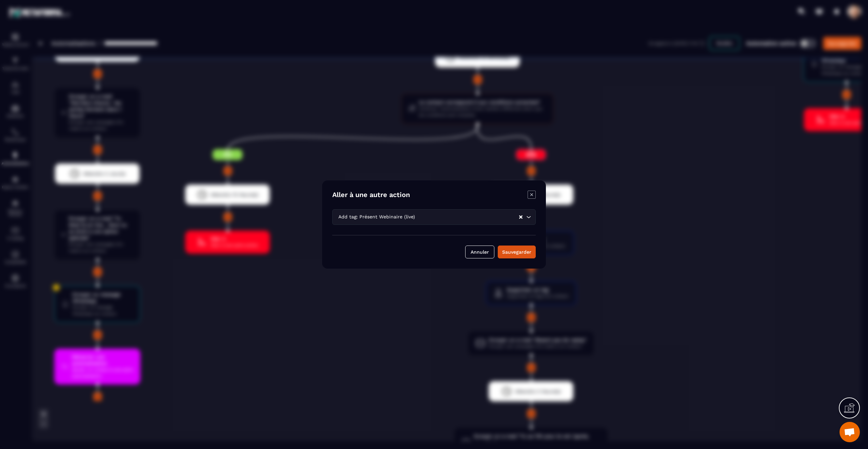 The image size is (868, 449). Describe the element at coordinates (371, 195) in the screenshot. I see `h4: Aller à une autre action` at that location.